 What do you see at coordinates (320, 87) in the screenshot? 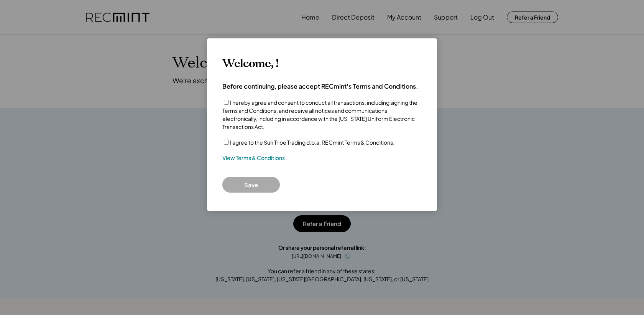
I see `h4: Before continuing, please accept RECmint's Terms and Conditions.` at bounding box center [320, 87].